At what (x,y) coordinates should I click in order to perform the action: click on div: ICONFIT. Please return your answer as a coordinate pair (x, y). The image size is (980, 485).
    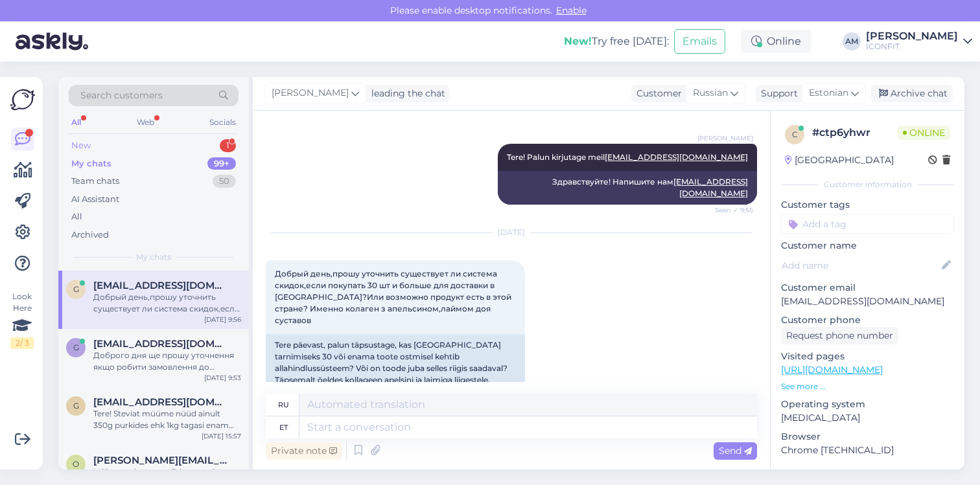
    Looking at the image, I should click on (912, 47).